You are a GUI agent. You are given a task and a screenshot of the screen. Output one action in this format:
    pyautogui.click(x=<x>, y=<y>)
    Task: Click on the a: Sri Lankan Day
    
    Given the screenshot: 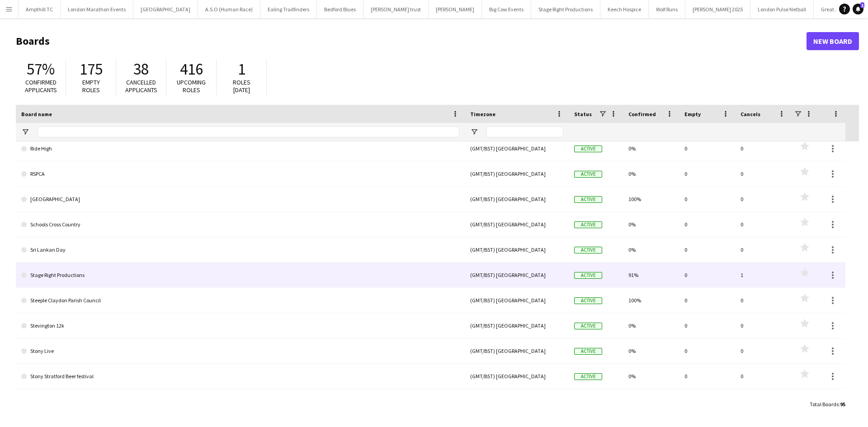 What is the action you would take?
    pyautogui.click(x=240, y=250)
    